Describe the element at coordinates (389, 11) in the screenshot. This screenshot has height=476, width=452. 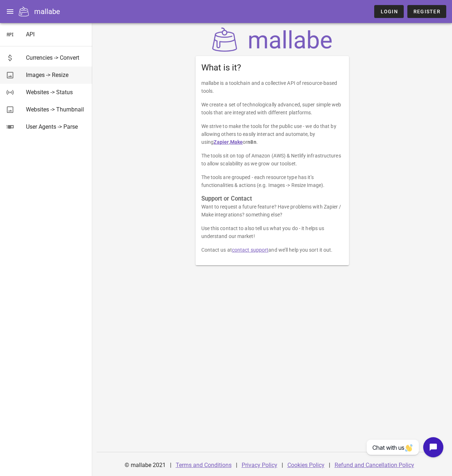
I see `a: Login` at that location.